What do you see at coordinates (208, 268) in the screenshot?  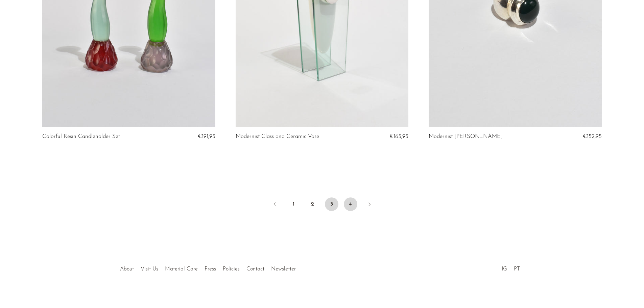 I see `ul: Quick links` at bounding box center [208, 268].